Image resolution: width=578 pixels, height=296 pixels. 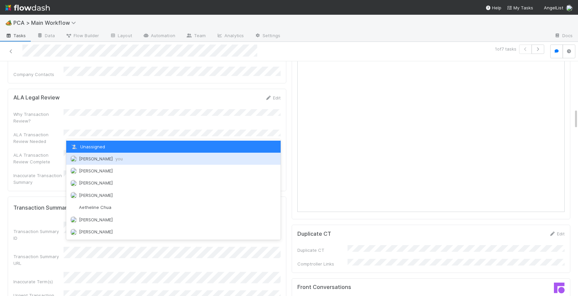 I want to click on a: Data, so click(x=46, y=36).